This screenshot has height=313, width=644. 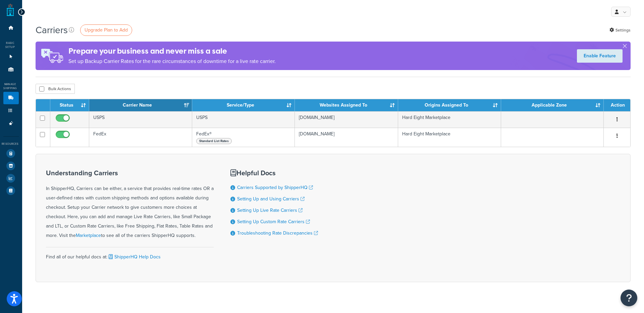 What do you see at coordinates (172, 61) in the screenshot?
I see `p: Set up Backup Carrier Rates for the rare circumstances of downtime for a live rate carrier.` at bounding box center [172, 61].